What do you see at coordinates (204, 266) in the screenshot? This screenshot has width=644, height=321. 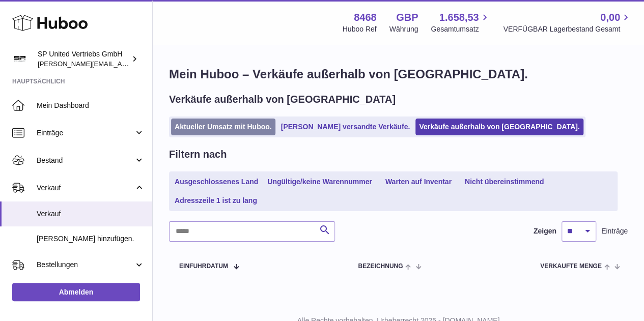 I see `span: Einfuhrdatum` at bounding box center [204, 266].